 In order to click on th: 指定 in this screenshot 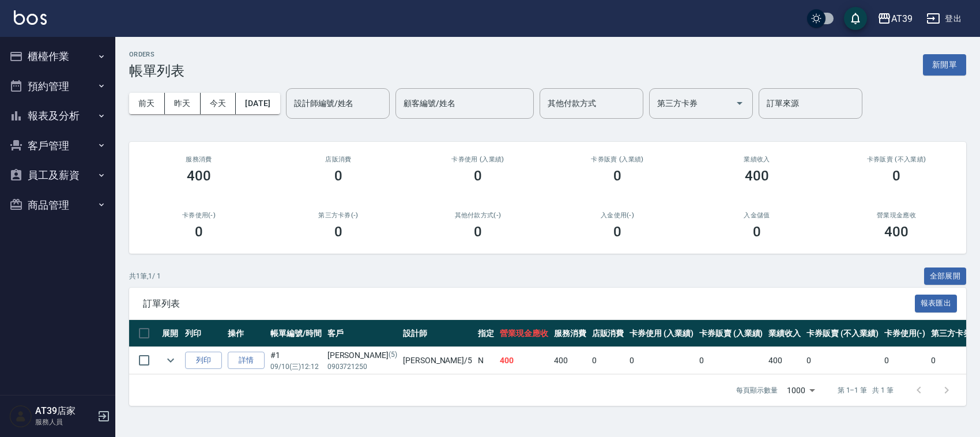, I will do `click(486, 333)`.